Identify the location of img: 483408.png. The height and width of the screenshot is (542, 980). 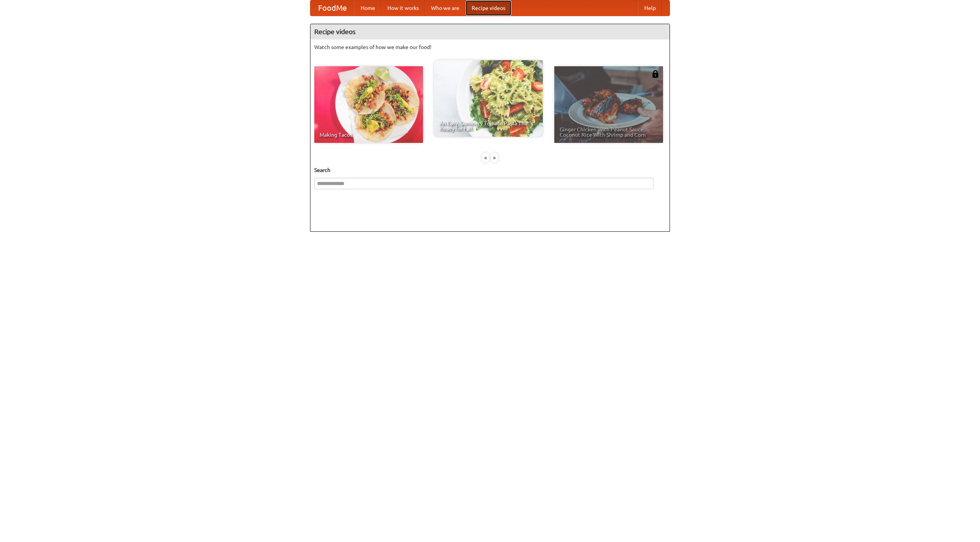
(655, 74).